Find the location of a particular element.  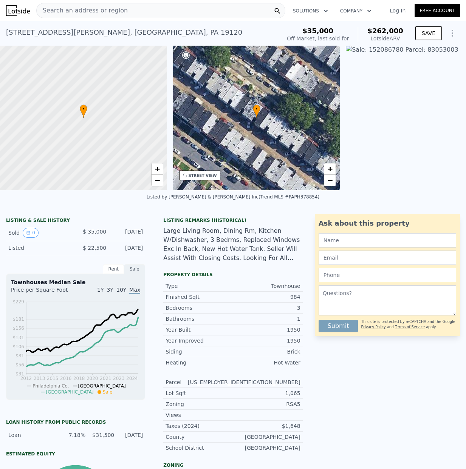

span: Search an address or region is located at coordinates (82, 11).